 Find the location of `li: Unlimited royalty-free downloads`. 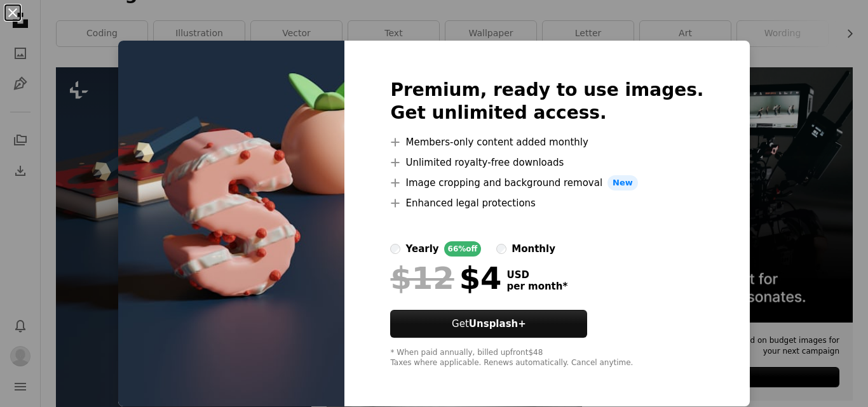

li: Unlimited royalty-free downloads is located at coordinates (546, 162).